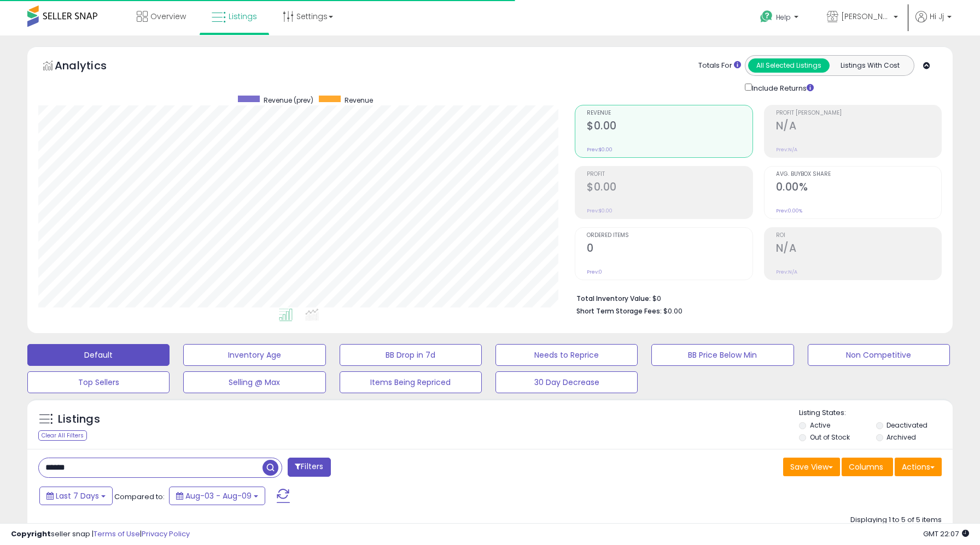 This screenshot has height=545, width=980. What do you see at coordinates (719, 66) in the screenshot?
I see `div: Totals For` at bounding box center [719, 66].